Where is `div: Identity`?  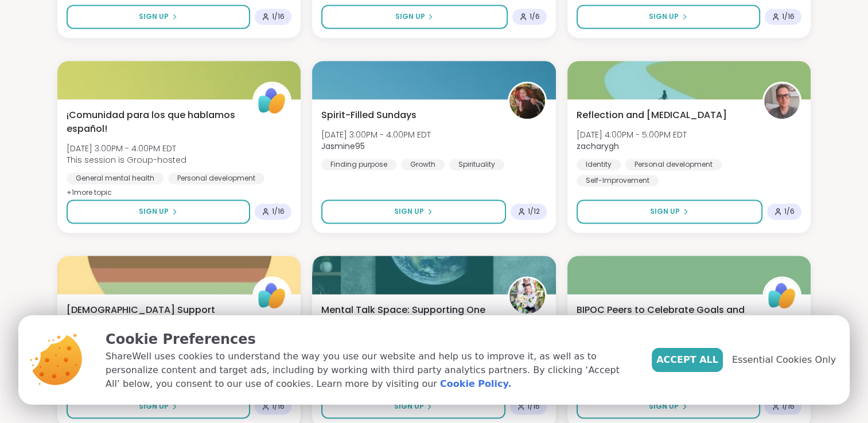
div: Identity is located at coordinates (599, 164).